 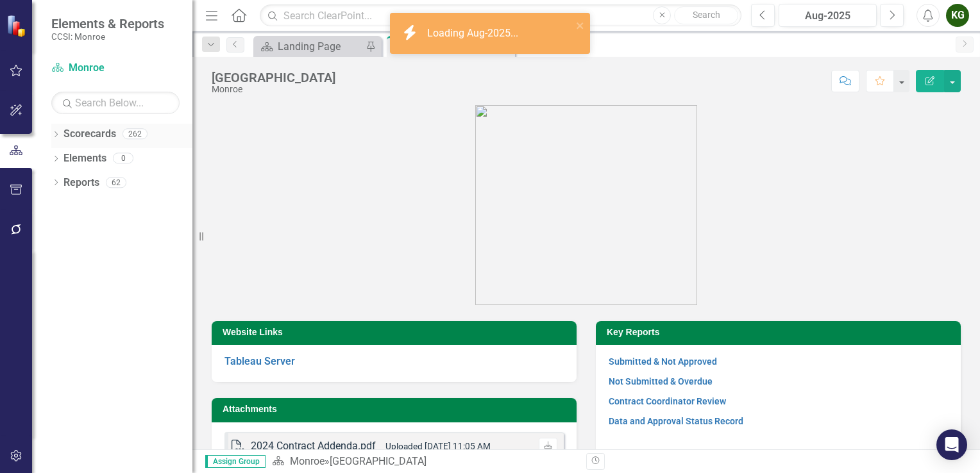 What do you see at coordinates (661, 382) in the screenshot?
I see `a: Not Submitted & Overdue` at bounding box center [661, 382].